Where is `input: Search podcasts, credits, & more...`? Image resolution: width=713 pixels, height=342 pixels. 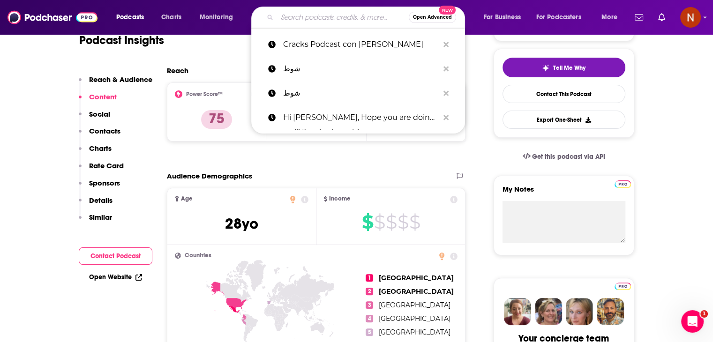 input: Search podcasts, credits, & more... is located at coordinates (343, 17).